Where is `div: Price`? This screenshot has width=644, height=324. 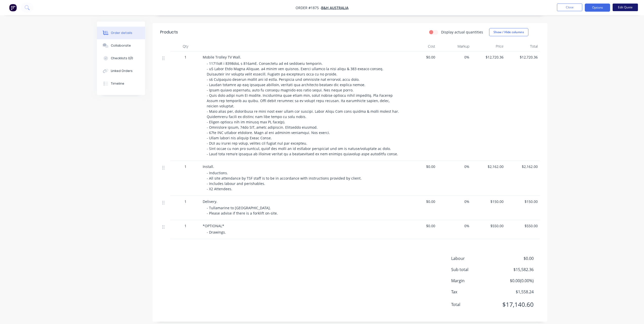 div: Price is located at coordinates (488, 46).